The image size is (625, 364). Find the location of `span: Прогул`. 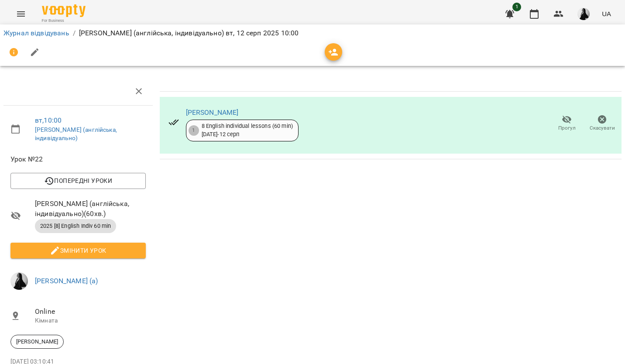

span: Прогул is located at coordinates (567, 128).